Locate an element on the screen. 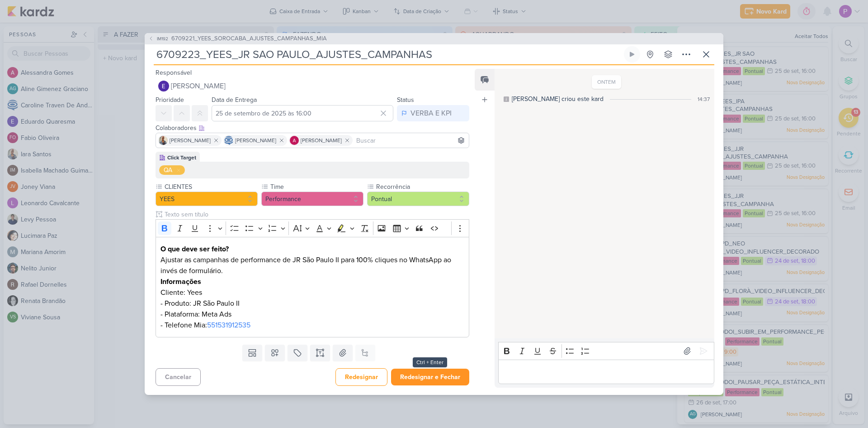 Image resolution: width=868 pixels, height=428 pixels. label: Responsável is located at coordinates (174, 72).